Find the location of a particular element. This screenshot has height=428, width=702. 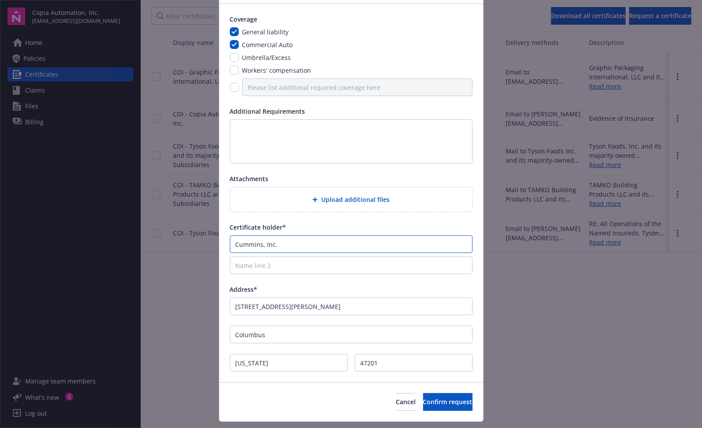

span: Coverage is located at coordinates (243, 19).